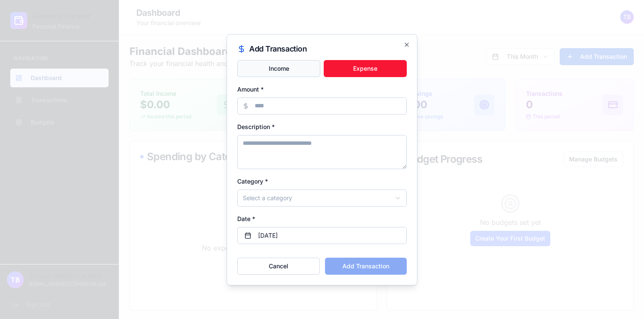  I want to click on label: Date *, so click(246, 218).